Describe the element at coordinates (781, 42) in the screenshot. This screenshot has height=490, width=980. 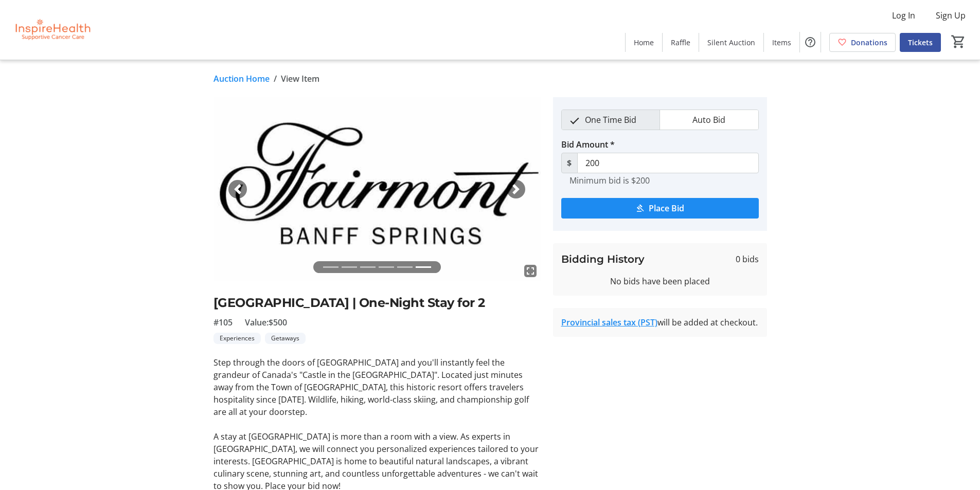
I see `span: Items` at that location.